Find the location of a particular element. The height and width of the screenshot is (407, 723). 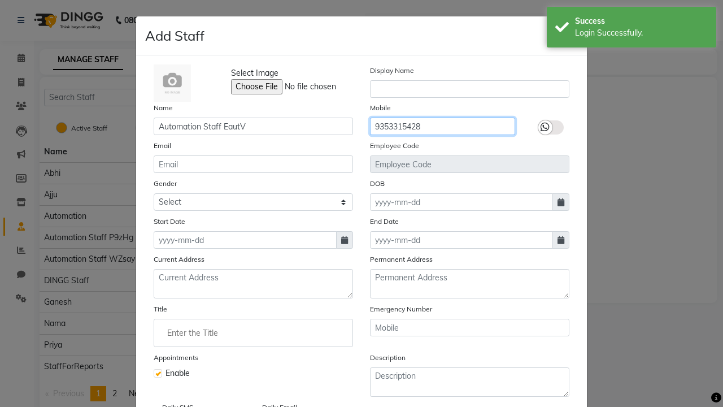

label: Email is located at coordinates (162, 146).